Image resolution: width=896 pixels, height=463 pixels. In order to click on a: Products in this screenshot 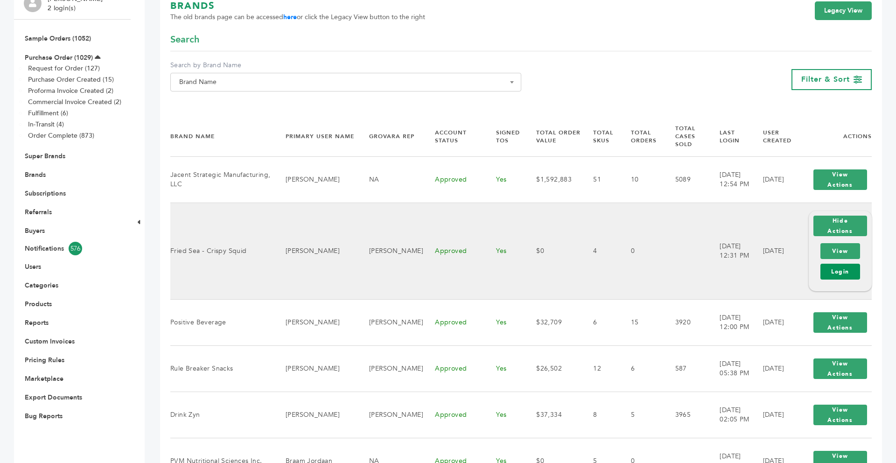, I will do `click(38, 304)`.